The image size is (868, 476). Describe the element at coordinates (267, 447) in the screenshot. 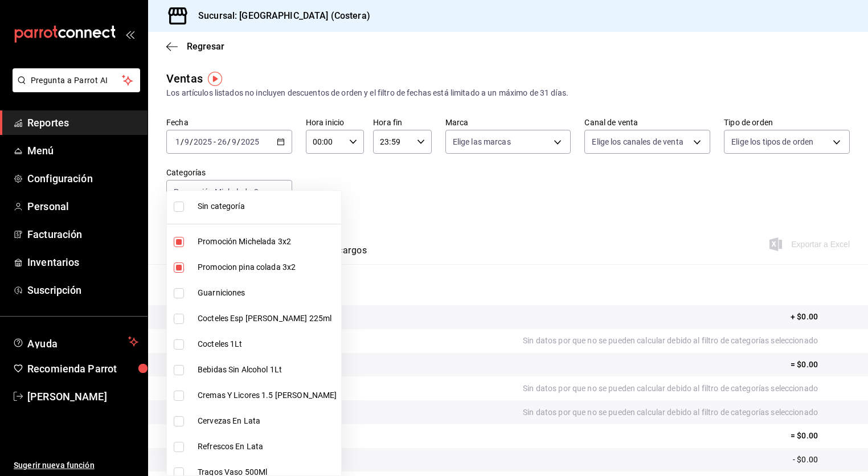

I see `span: Refrescos En Lata` at that location.